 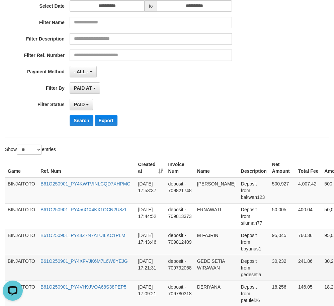 What do you see at coordinates (151, 6) in the screenshot?
I see `span: to` at bounding box center [151, 6].